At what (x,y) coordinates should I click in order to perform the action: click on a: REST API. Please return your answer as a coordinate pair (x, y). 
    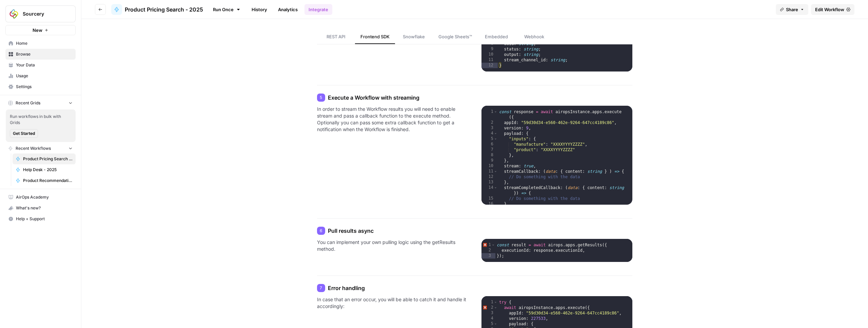
    Looking at the image, I should click on (336, 37).